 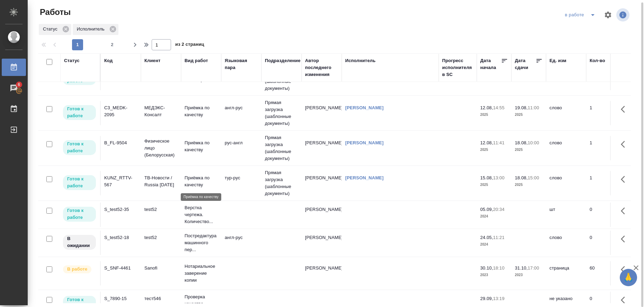 What do you see at coordinates (533, 108) in the screenshot?
I see `p: 11:00` at bounding box center [533, 108].